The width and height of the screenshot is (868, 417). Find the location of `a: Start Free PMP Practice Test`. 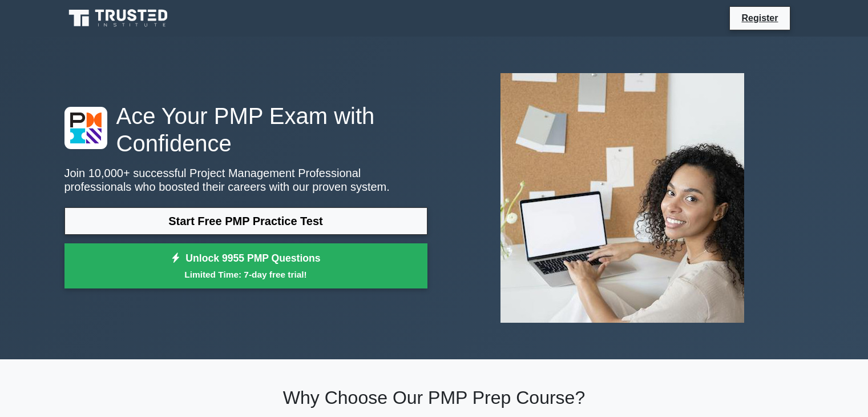

a: Start Free PMP Practice Test is located at coordinates (246, 221).